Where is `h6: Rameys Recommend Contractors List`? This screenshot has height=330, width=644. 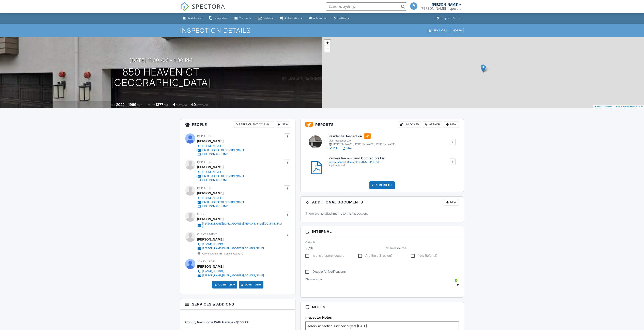 h6: Rameys Recommend Contractors List is located at coordinates (357, 158).